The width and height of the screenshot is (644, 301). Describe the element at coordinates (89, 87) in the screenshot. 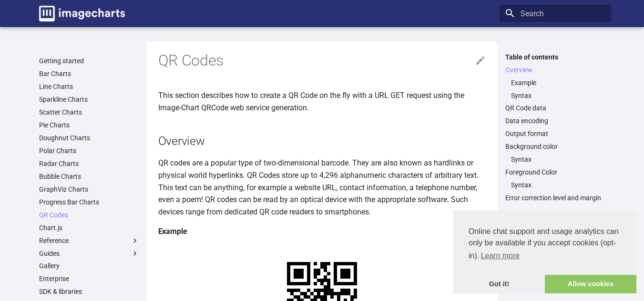

I see `a: Line Charts` at that location.